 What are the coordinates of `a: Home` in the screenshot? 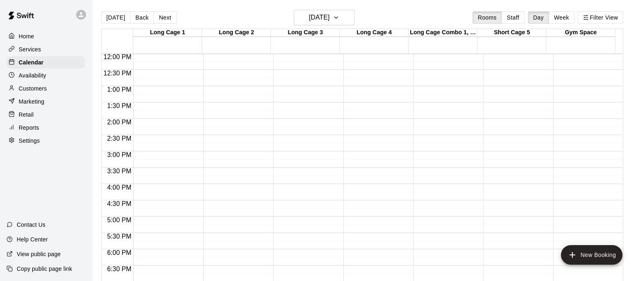 It's located at (46, 36).